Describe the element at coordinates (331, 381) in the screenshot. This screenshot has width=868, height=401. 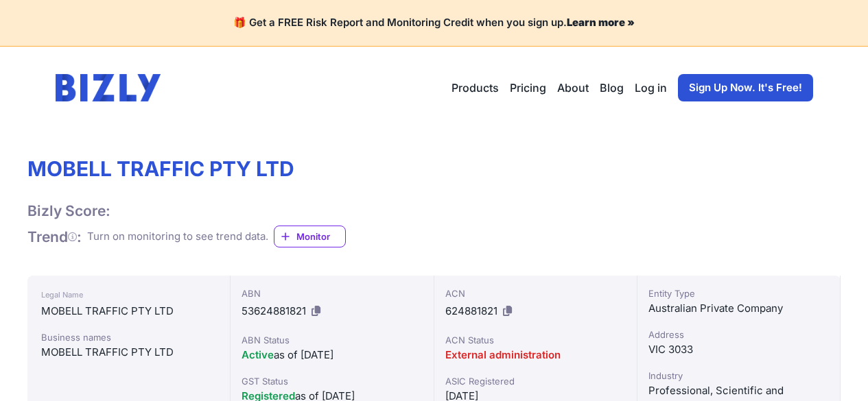
I see `div: GST Status` at that location.